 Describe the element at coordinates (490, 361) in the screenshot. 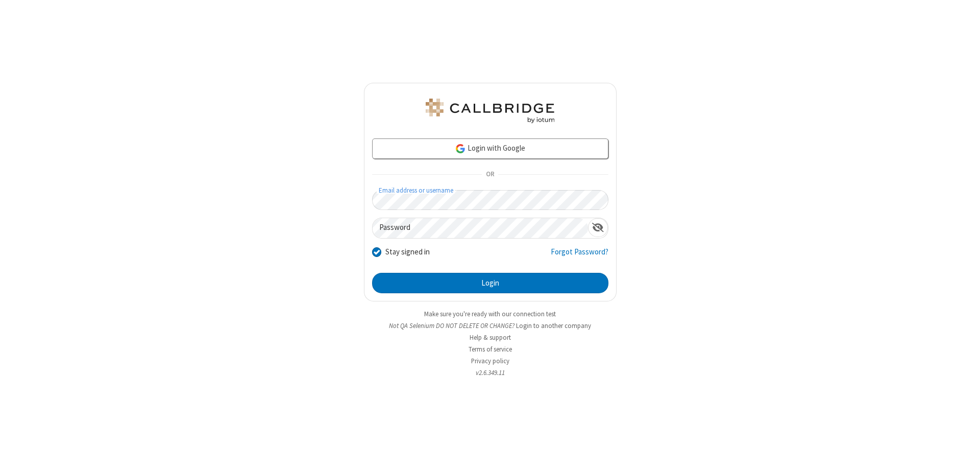

I see `a: Privacy policy` at that location.